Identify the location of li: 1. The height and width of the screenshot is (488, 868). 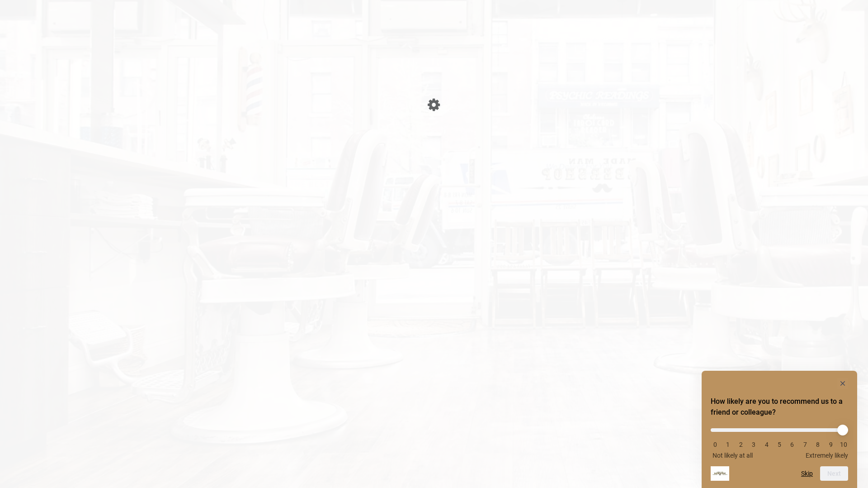
(728, 444).